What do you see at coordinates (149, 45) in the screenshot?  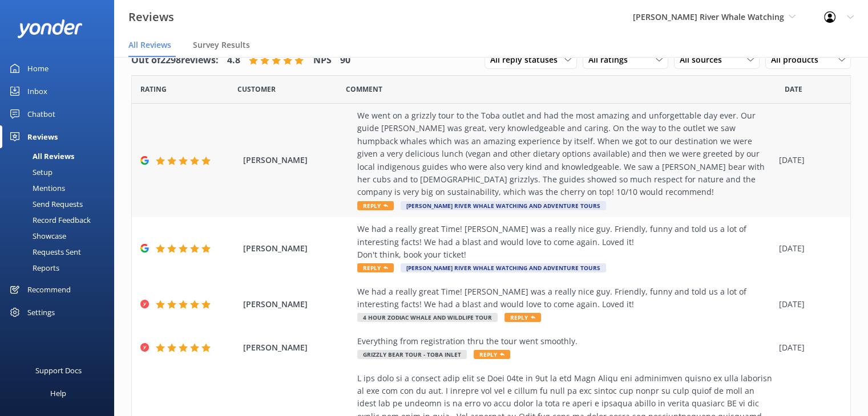 I see `span: All Reviews` at bounding box center [149, 45].